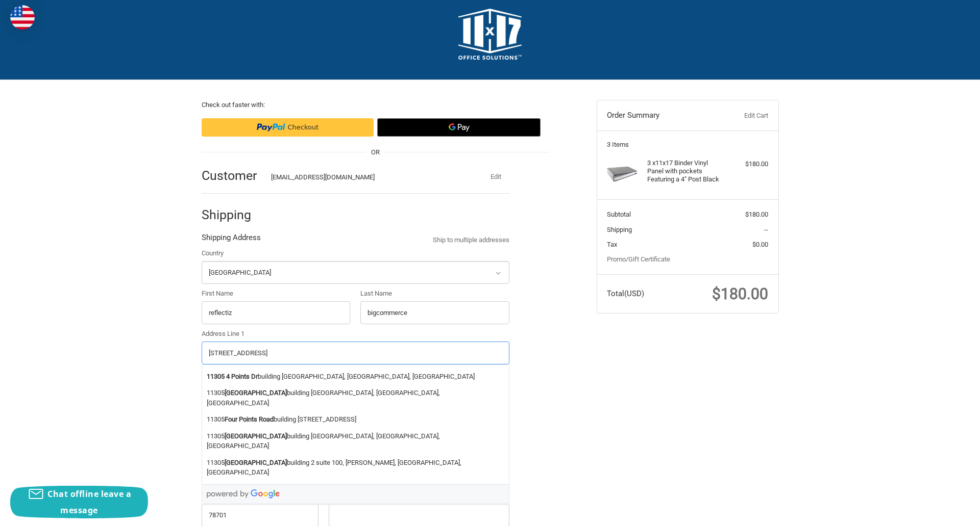 The width and height of the screenshot is (980, 526). What do you see at coordinates (231, 176) in the screenshot?
I see `h2: Customer` at bounding box center [231, 176].